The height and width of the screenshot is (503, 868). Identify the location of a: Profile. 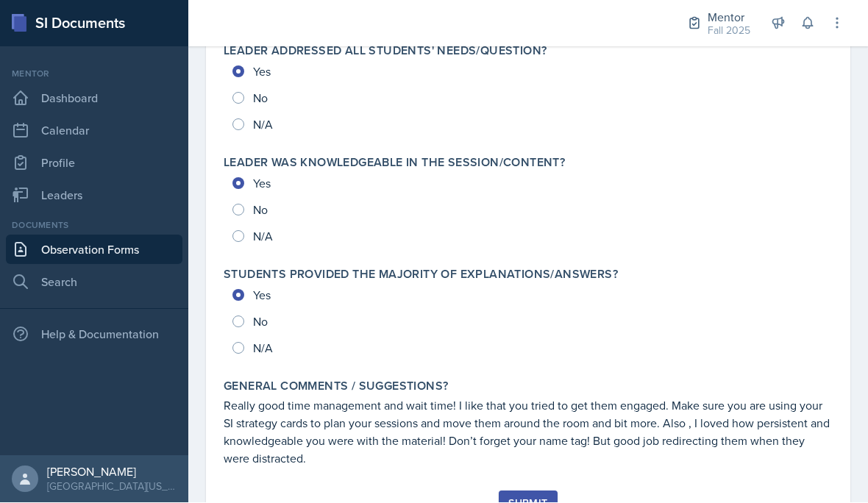
(94, 163).